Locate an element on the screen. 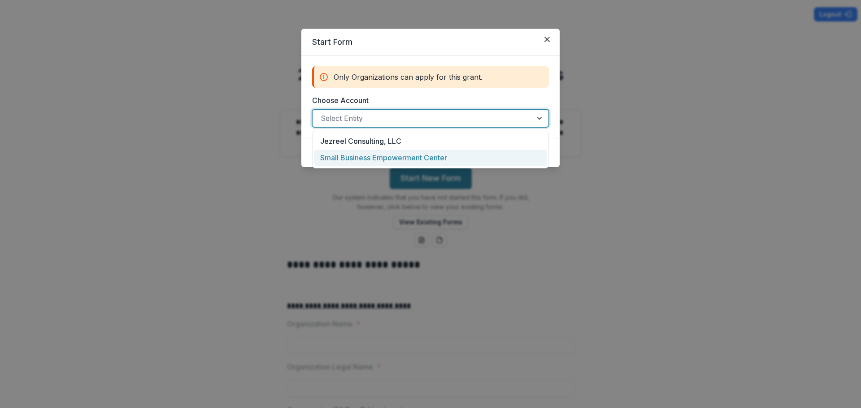 The width and height of the screenshot is (861, 408). div: Small Business Empowerment Center is located at coordinates (430, 158).